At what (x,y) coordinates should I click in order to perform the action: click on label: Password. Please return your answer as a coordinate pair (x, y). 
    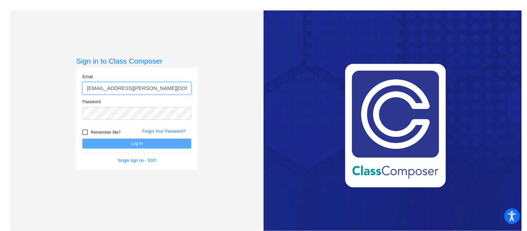
    Looking at the image, I should click on (91, 102).